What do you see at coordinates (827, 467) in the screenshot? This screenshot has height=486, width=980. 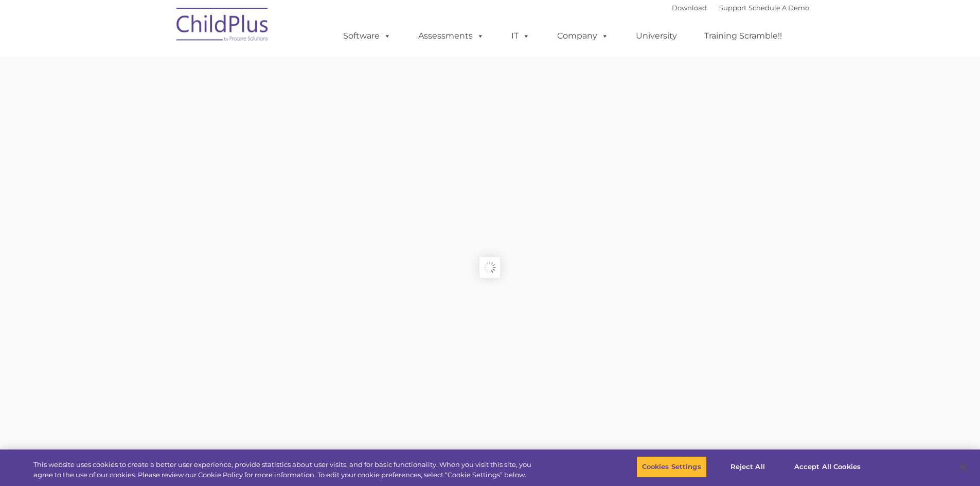 I see `button: Accept All Cookies` at bounding box center [827, 467].